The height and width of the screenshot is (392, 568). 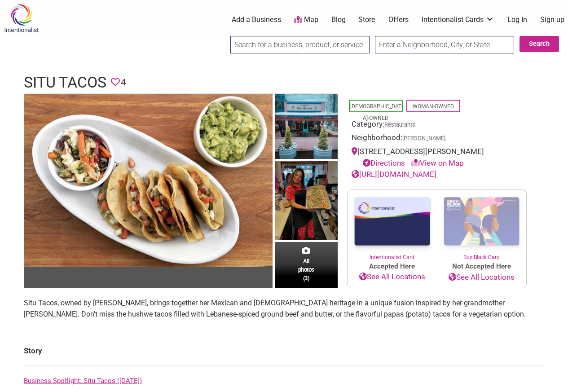 What do you see at coordinates (434, 107) in the screenshot?
I see `a: Woman-Owned` at bounding box center [434, 107].